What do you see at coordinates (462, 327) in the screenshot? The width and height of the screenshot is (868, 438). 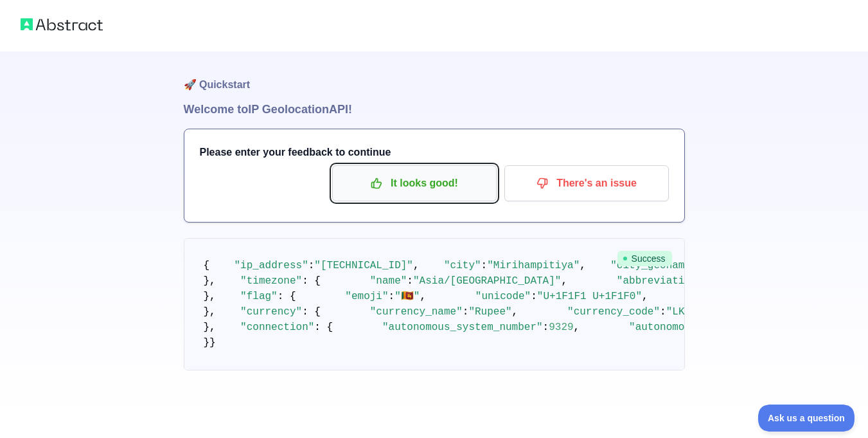 I see `span: "autonomous_system_number"` at bounding box center [462, 327].